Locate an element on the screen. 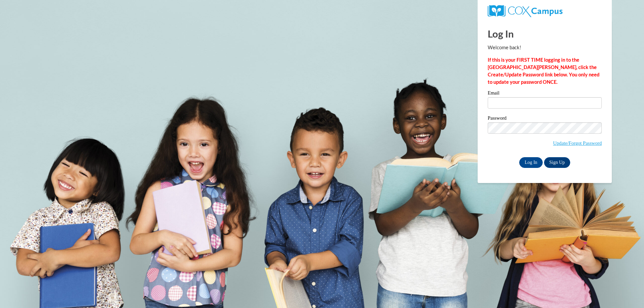 This screenshot has width=644, height=308. p: Welcome back! is located at coordinates (545, 47).